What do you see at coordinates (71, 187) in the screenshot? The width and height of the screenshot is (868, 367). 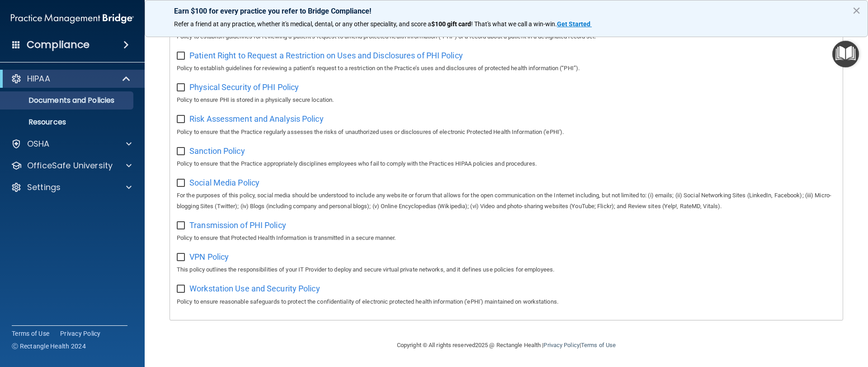 I see `a: Settings` at bounding box center [71, 187].